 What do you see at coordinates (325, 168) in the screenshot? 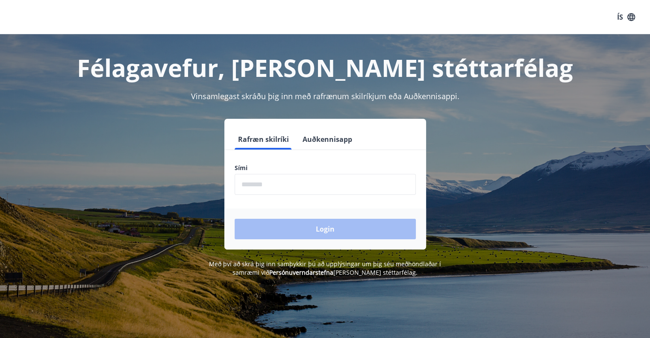
I see `label: Sími` at bounding box center [325, 168].